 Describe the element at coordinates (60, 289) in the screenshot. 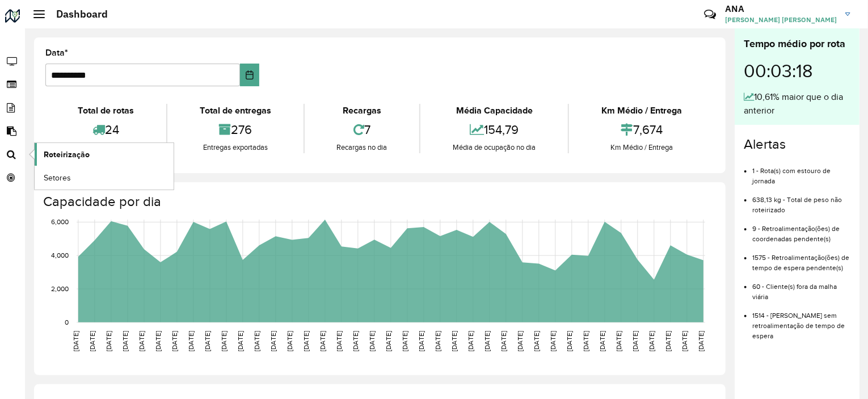

I see `text: 2,000` at that location.